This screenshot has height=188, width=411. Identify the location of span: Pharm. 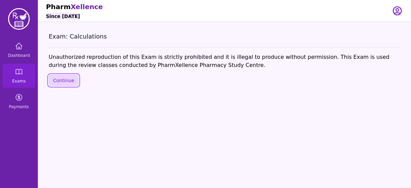
(58, 7).